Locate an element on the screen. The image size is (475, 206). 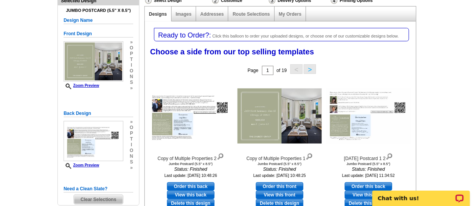
h5: Front Design is located at coordinates (98, 34).